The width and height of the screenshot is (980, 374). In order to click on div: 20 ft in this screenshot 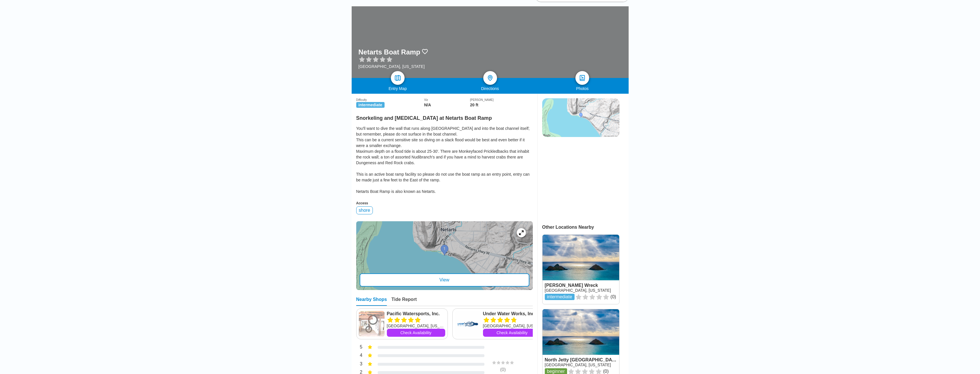, I will do `click(501, 105)`.